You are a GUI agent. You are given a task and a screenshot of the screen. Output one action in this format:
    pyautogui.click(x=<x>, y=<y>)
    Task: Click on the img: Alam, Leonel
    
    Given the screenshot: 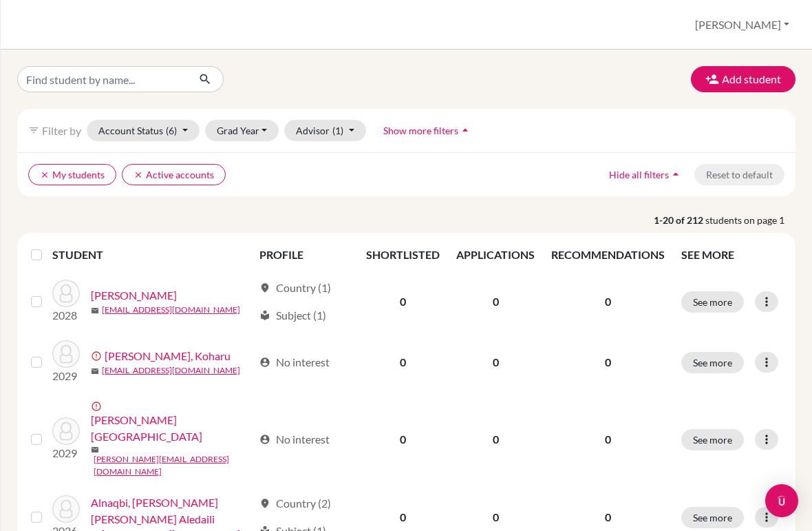 What is the action you would take?
    pyautogui.click(x=66, y=431)
    